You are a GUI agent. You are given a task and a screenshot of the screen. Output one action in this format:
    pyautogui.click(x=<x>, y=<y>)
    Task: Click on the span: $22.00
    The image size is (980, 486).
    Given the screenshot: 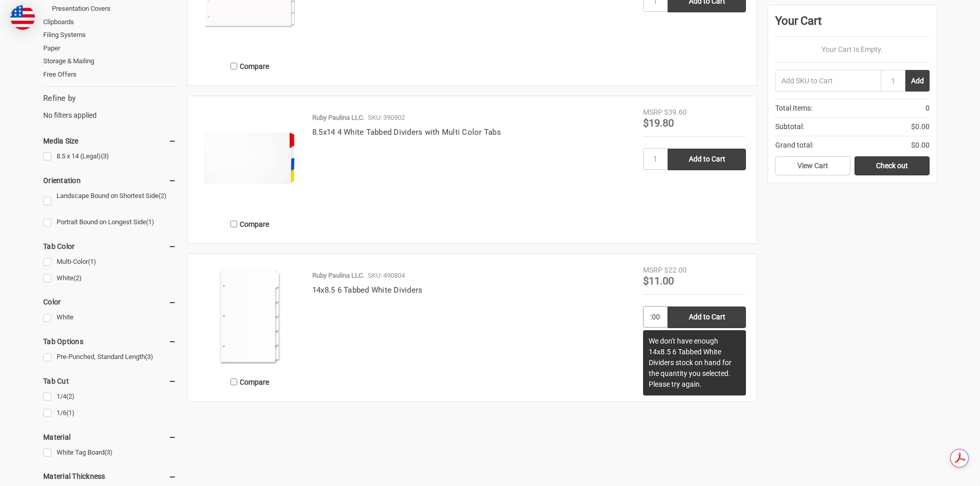 What is the action you would take?
    pyautogui.click(x=675, y=270)
    